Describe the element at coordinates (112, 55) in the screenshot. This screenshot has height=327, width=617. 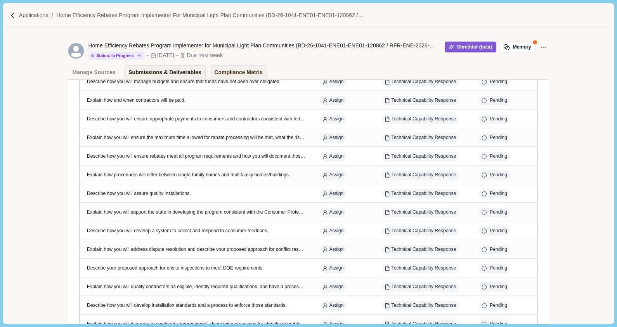
I see `div: Status: In Progress` at that location.